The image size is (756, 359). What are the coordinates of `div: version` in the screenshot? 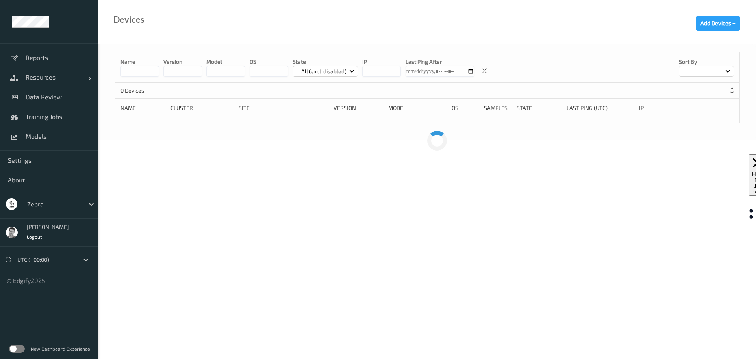 It's located at (358, 108).